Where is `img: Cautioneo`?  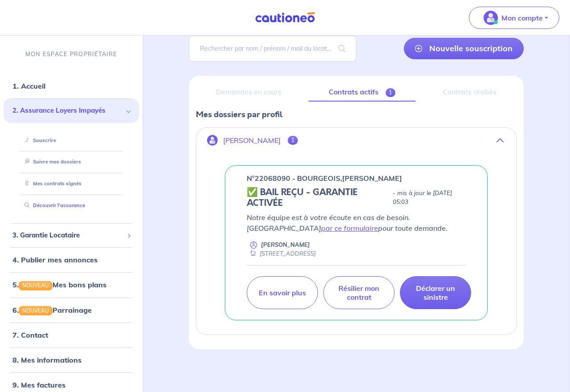 img: Cautioneo is located at coordinates (285, 17).